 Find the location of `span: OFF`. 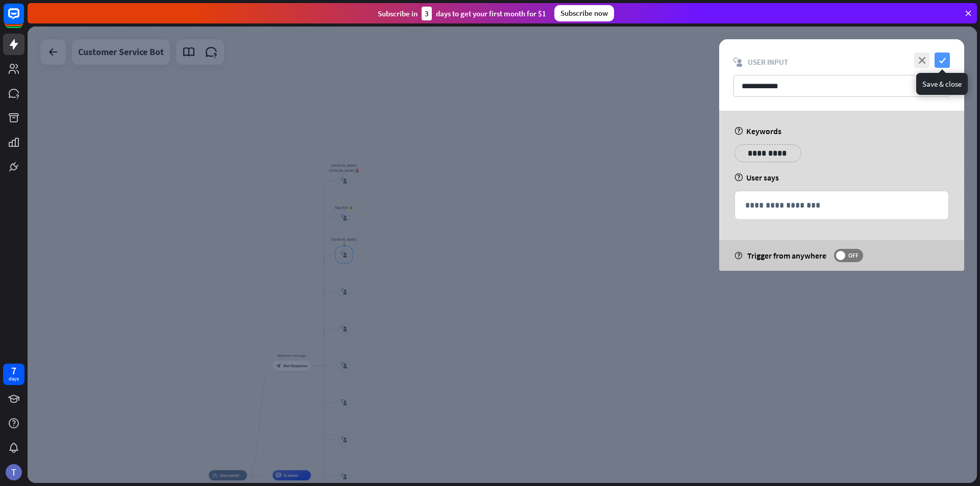

span: OFF is located at coordinates (853, 256).